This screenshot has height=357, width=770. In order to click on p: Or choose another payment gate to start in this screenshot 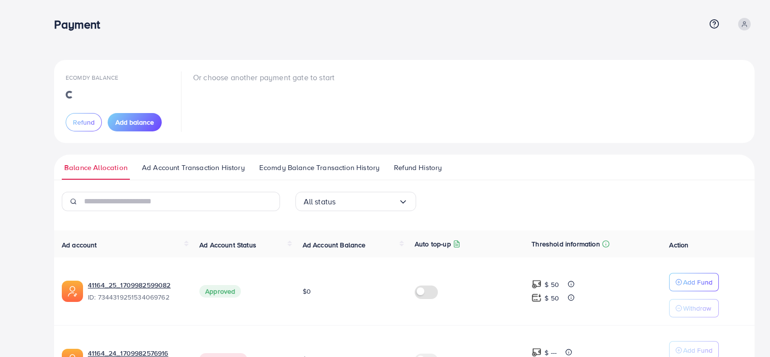, I will do `click(264, 77)`.